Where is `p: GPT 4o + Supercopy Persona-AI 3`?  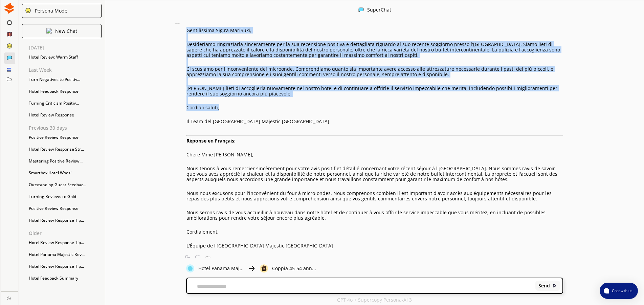 p: GPT 4o + Supercopy Persona-AI 3 is located at coordinates (374, 300).